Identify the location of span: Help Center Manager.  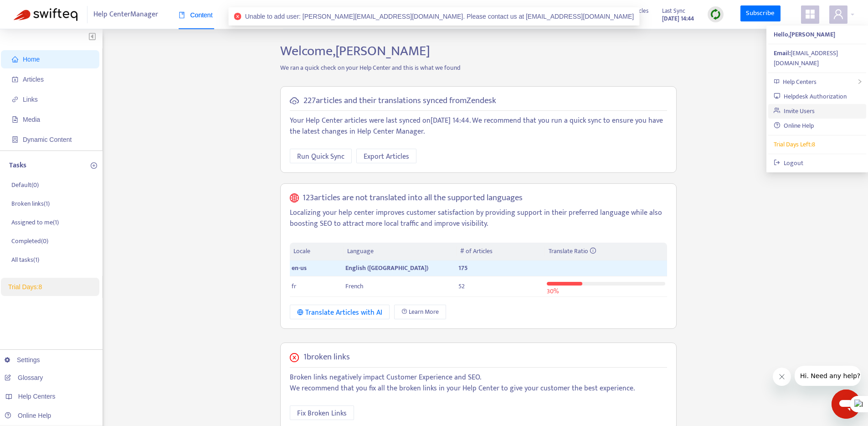
(126, 14).